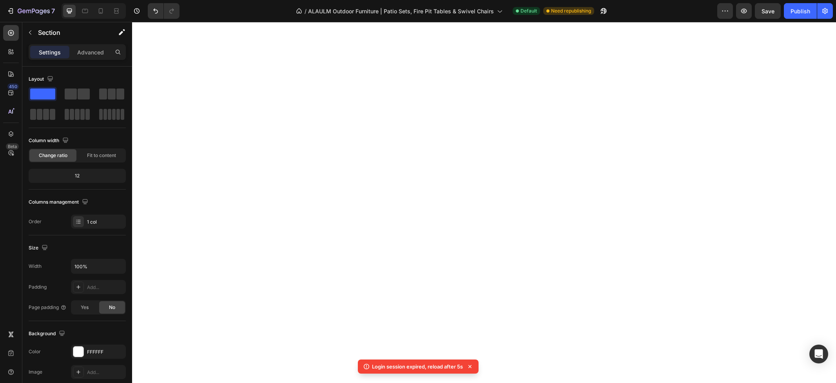 This screenshot has width=836, height=383. I want to click on div: Page padding, so click(47, 308).